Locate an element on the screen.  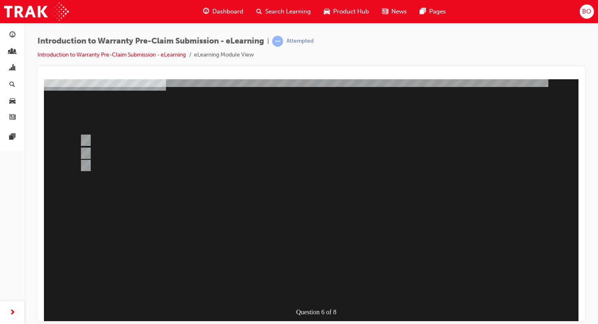
a: guage-iconDashboard is located at coordinates (223, 11).